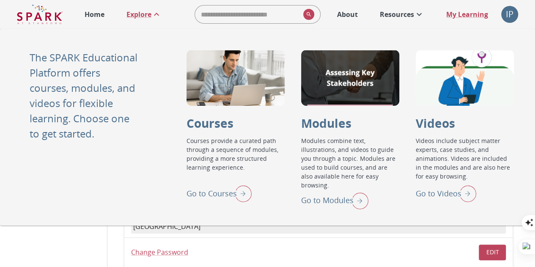 The image size is (535, 267). What do you see at coordinates (236, 78) in the screenshot?
I see `div: Courses` at bounding box center [236, 78].